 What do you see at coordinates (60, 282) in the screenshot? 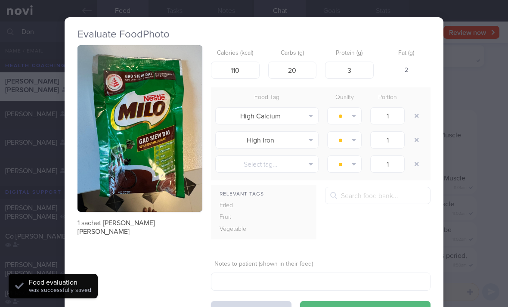
I see `div: Food evaluation` at bounding box center [60, 282].